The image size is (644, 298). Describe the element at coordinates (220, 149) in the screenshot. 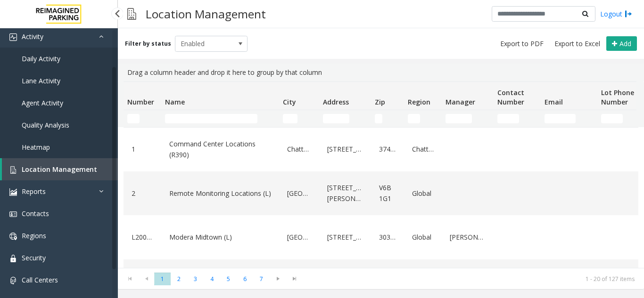

I see `a: Command Center Locations (R390)` at that location.